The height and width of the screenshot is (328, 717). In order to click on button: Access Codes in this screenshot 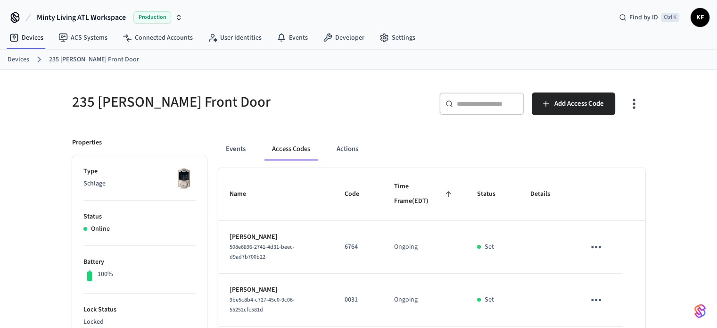, I will do `click(291, 149)`.